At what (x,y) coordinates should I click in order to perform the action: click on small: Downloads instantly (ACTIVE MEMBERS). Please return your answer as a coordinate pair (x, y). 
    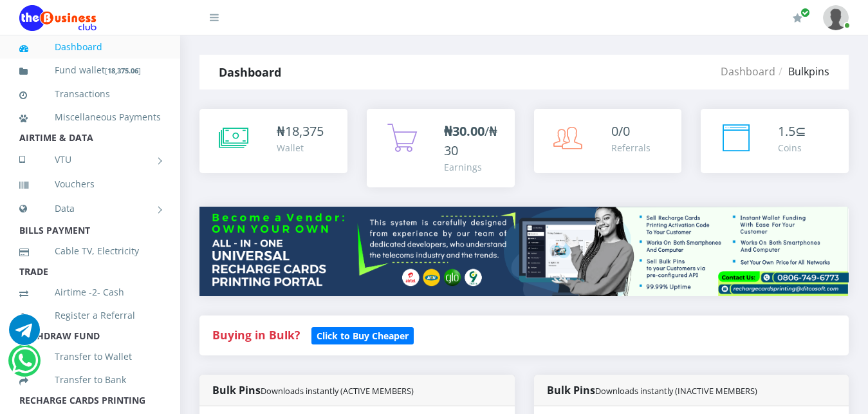
    Looking at the image, I should click on (337, 391).